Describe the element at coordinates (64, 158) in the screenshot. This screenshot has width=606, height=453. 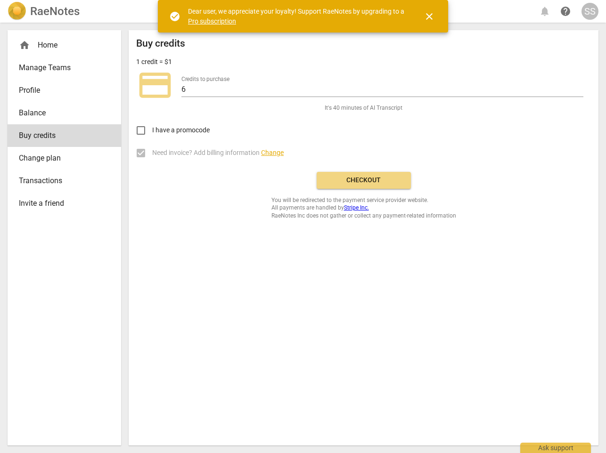
I see `a: Change plan` at that location.